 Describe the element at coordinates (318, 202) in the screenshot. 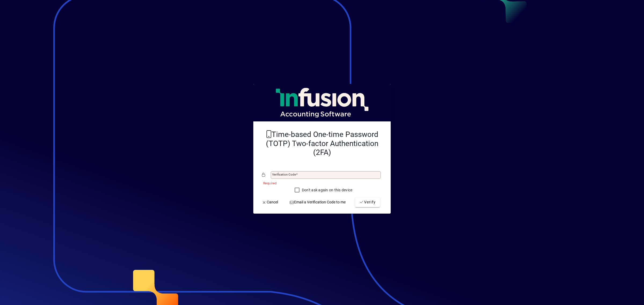

I see `span: Email a Verification Code to me` at that location.